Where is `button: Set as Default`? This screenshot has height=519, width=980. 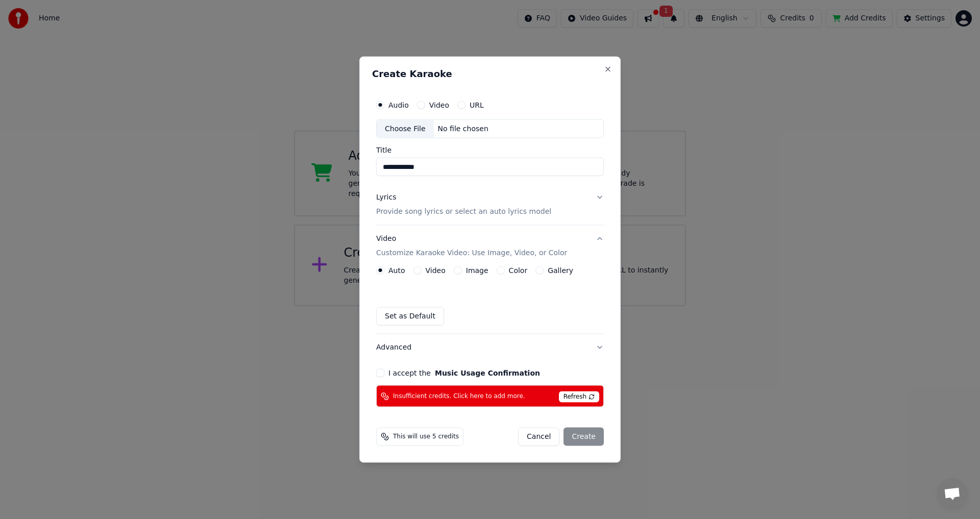 button: Set as Default is located at coordinates (410, 316).